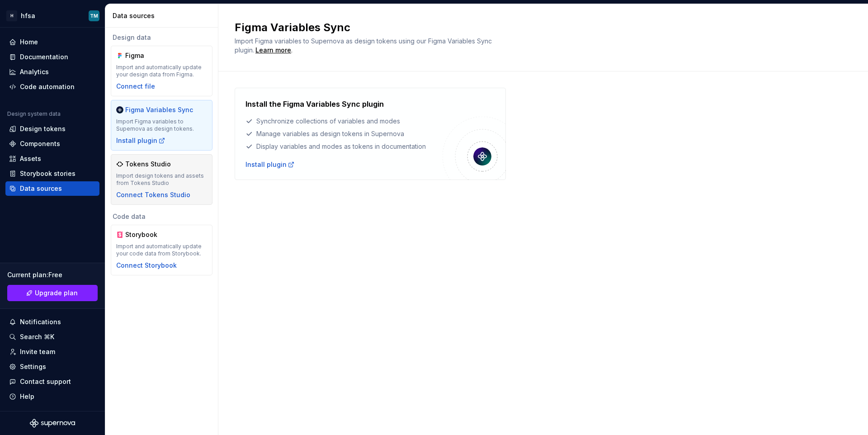 The height and width of the screenshot is (435, 868). What do you see at coordinates (52, 337) in the screenshot?
I see `button: Search ⌘K` at bounding box center [52, 337].